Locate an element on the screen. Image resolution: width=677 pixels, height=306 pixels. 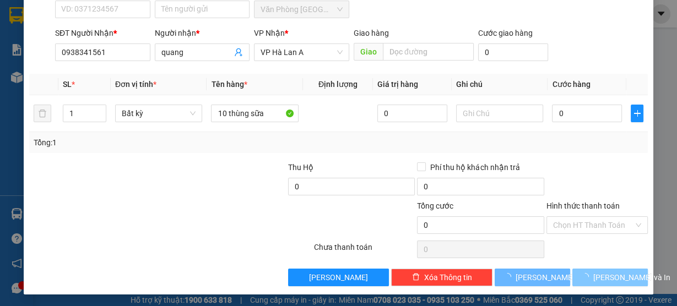
input: 0 is located at coordinates (412, 114).